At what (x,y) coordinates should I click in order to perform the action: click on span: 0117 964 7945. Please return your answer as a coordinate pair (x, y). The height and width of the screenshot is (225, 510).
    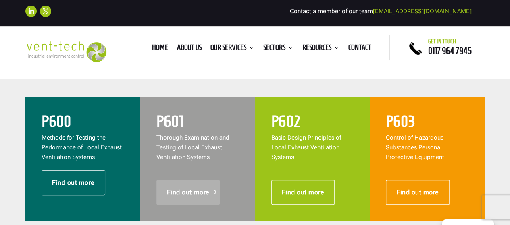
    Looking at the image, I should click on (450, 51).